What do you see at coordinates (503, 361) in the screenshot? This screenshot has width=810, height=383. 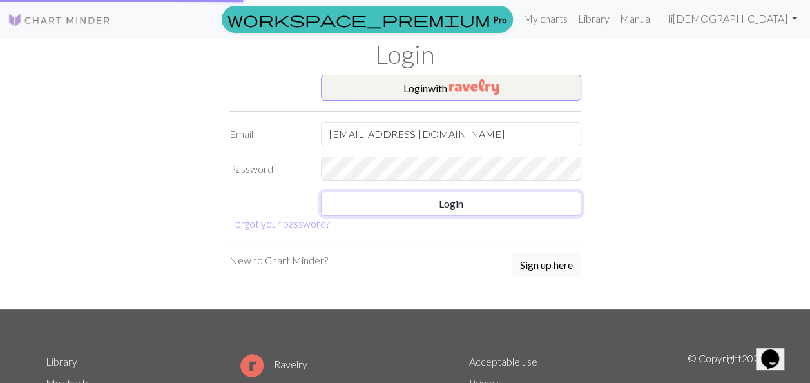 I see `a: Acceptable use` at bounding box center [503, 361].